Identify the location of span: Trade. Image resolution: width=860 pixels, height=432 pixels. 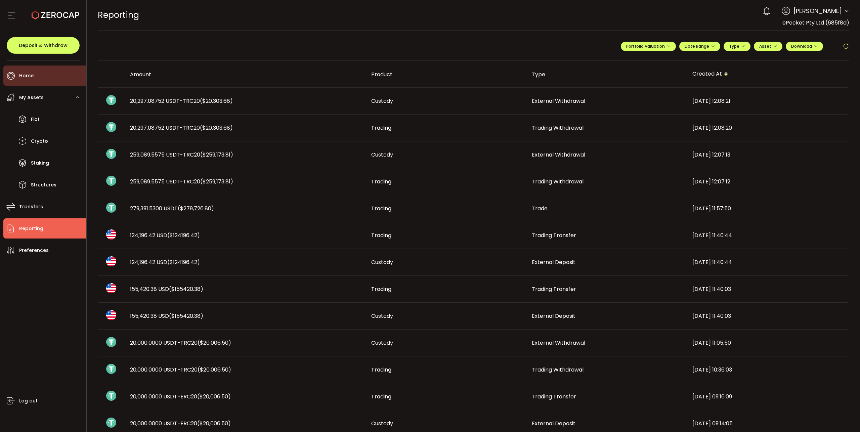
(540, 208).